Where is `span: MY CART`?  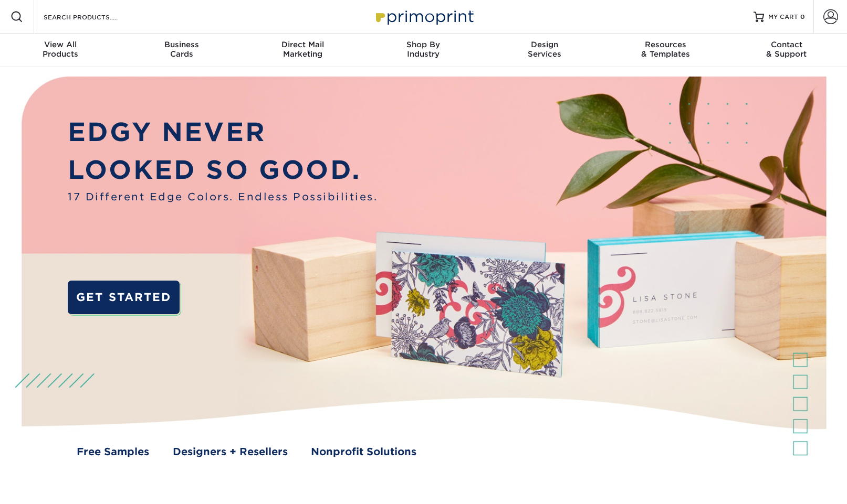
span: MY CART is located at coordinates (783, 17).